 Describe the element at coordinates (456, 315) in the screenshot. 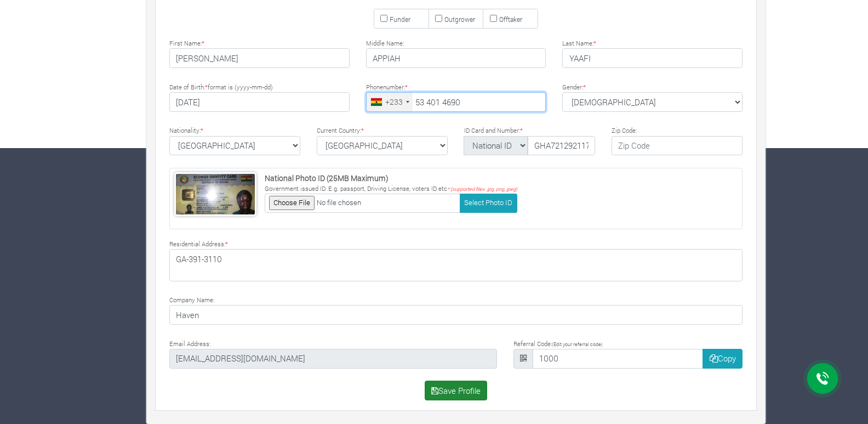

I see `input: Company Name` at that location.